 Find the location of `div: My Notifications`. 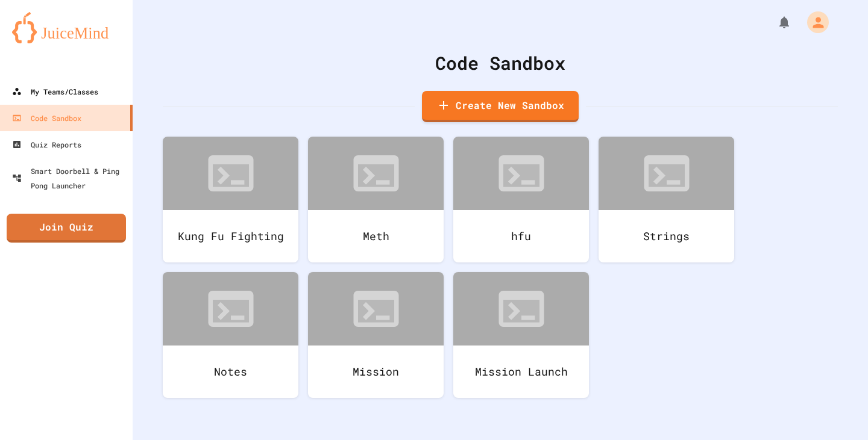

div: My Notifications is located at coordinates (774, 22).